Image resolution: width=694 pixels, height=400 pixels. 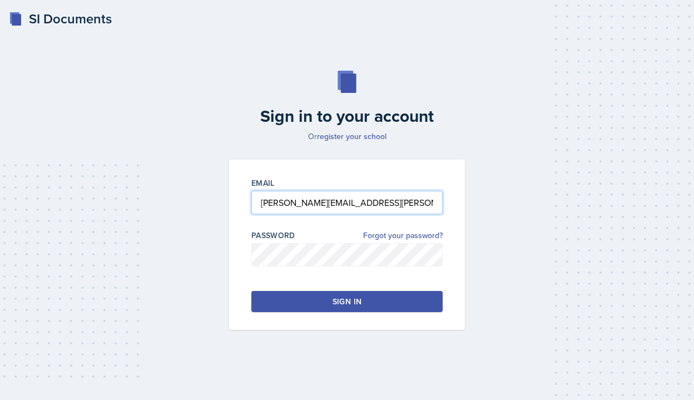 I want to click on a: Forgot your password?, so click(x=402, y=235).